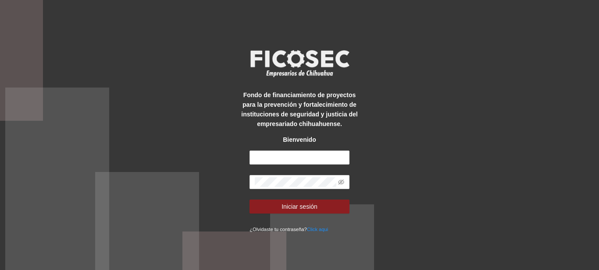  Describe the element at coordinates (317, 230) in the screenshot. I see `a: Click aqui` at that location.